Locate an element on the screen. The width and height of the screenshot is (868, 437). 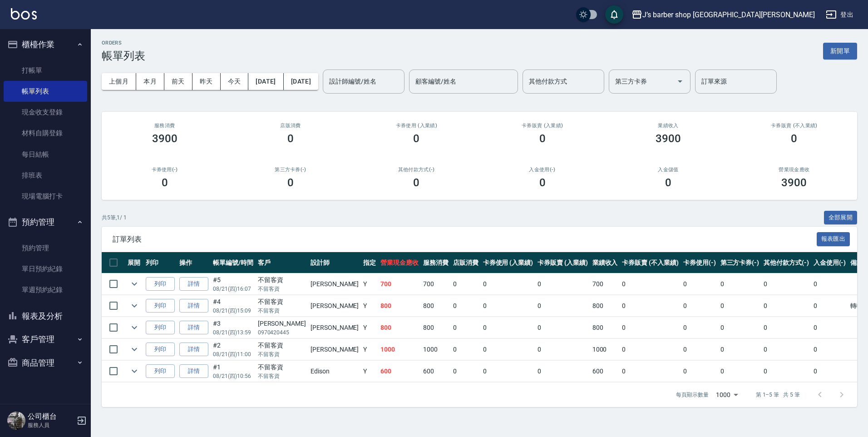
p: 08/21 (四) 11:00 is located at coordinates (233, 354).